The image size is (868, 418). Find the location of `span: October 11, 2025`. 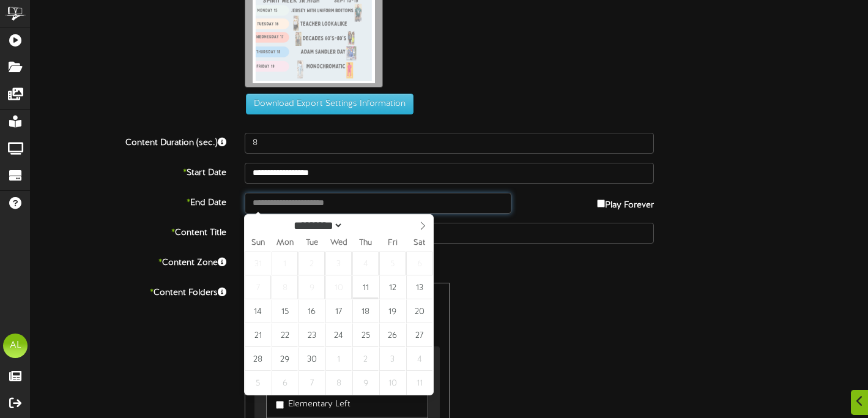

span: October 11, 2025 is located at coordinates (419, 382).